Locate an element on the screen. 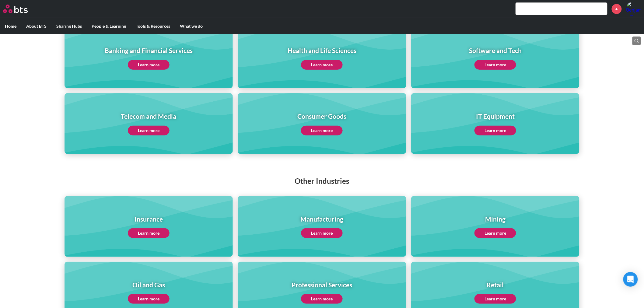  a: Profile is located at coordinates (634, 9).